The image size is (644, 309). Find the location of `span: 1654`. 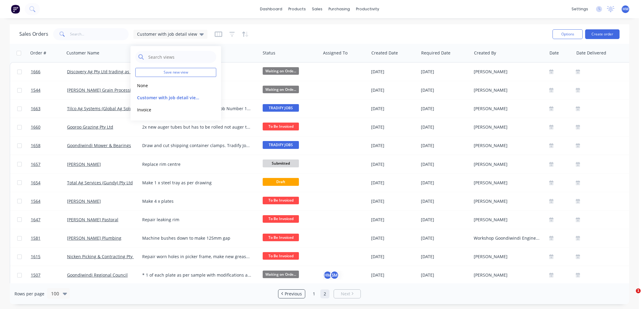

span: 1654 is located at coordinates (36, 182).